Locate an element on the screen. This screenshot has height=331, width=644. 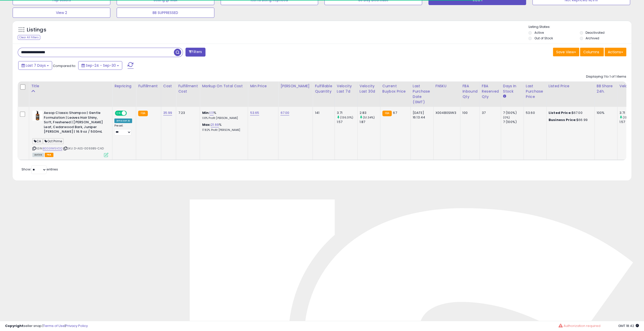
b: Listed Price: is located at coordinates (560, 113).